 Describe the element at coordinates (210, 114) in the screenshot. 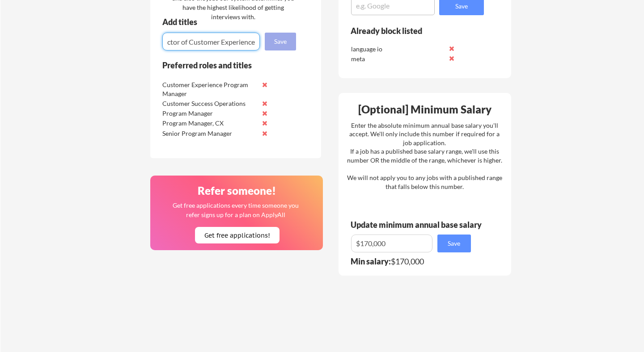

I see `div: Program Manager` at that location.